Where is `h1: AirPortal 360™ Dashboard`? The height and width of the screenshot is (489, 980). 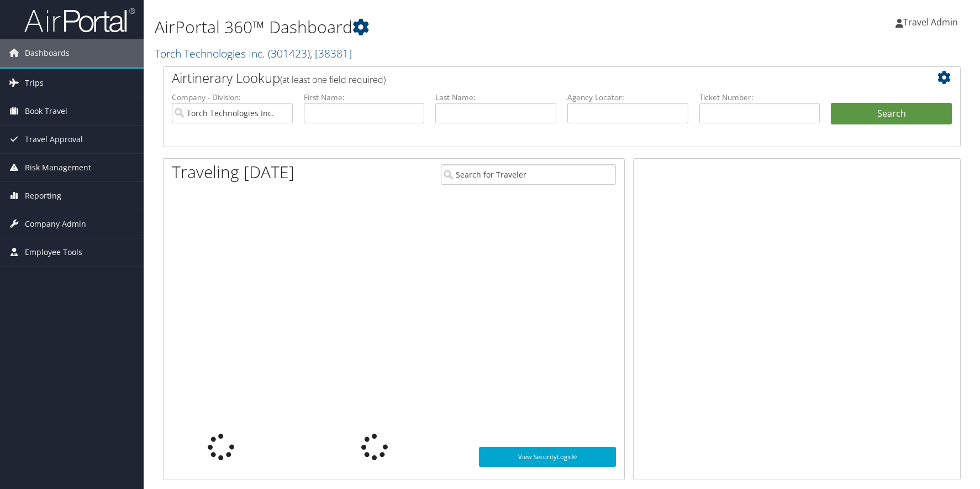
h1: AirPortal 360™ Dashboard is located at coordinates (426, 27).